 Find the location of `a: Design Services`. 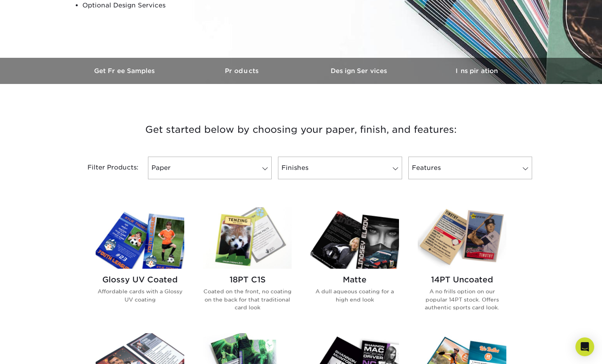

a: Design Services is located at coordinates (360, 71).